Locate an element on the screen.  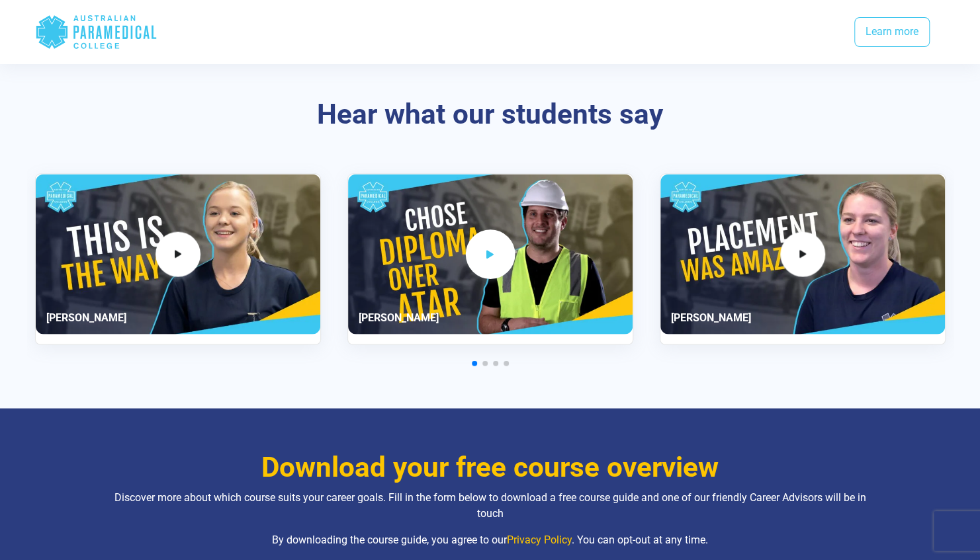
a: Privacy Policy is located at coordinates (539, 539).